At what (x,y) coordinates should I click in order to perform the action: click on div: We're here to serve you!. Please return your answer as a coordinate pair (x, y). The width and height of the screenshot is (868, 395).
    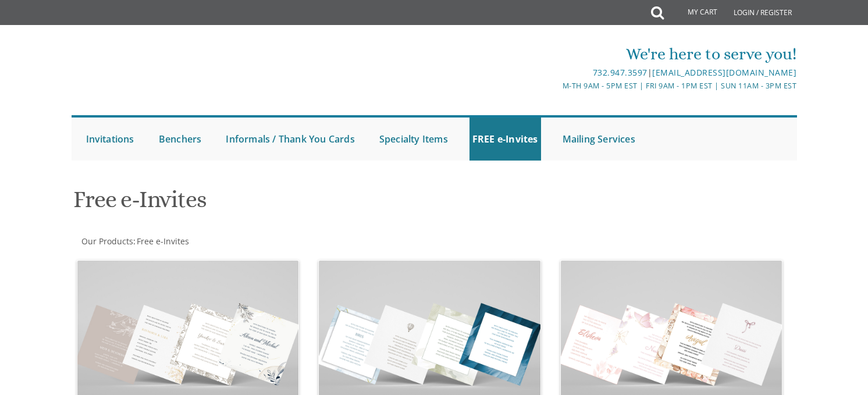
    Looking at the image, I should click on (555, 54).